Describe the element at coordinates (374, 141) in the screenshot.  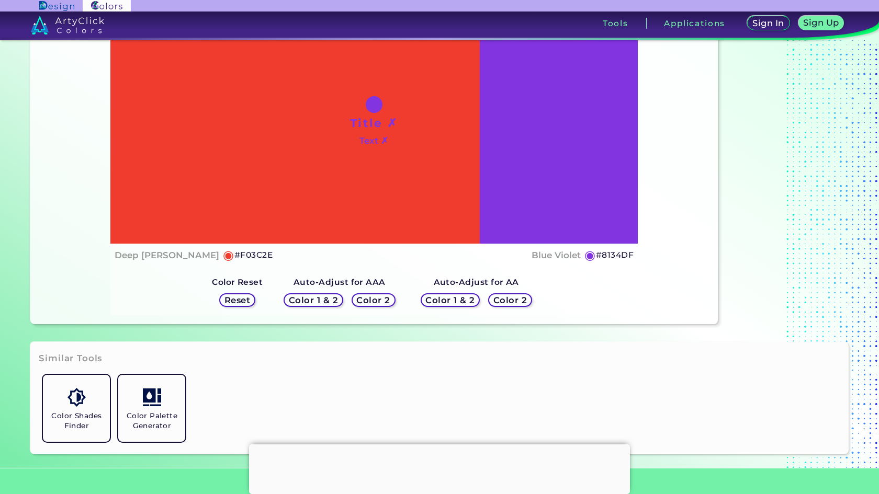
I see `h4: Text ✗` at that location.